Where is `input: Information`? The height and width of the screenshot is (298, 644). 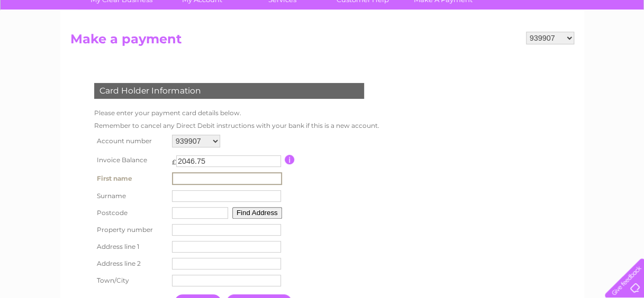 input: Information is located at coordinates (289, 160).